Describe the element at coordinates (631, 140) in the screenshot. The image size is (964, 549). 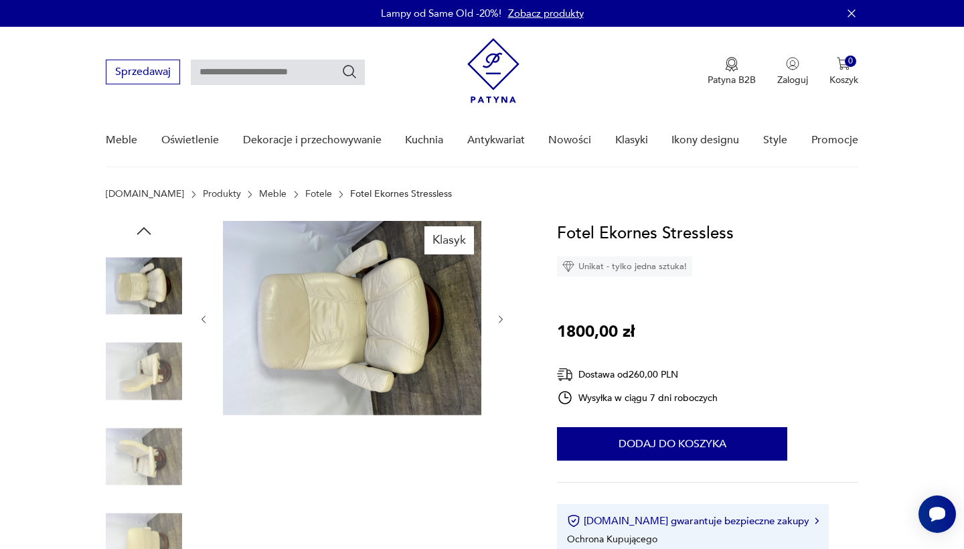
I see `a: Klasyki` at that location.